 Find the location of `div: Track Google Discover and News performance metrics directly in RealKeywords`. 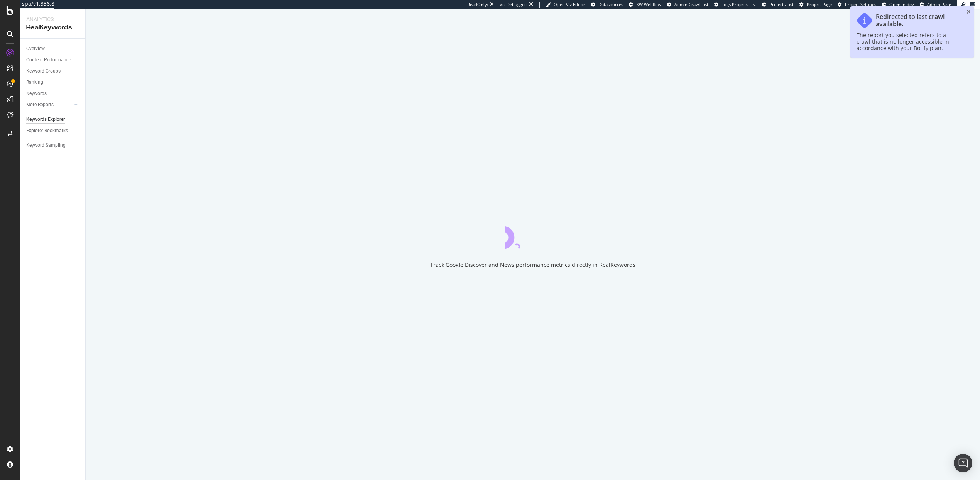

div: Track Google Discover and News performance metrics directly in RealKeywords is located at coordinates (533, 265).